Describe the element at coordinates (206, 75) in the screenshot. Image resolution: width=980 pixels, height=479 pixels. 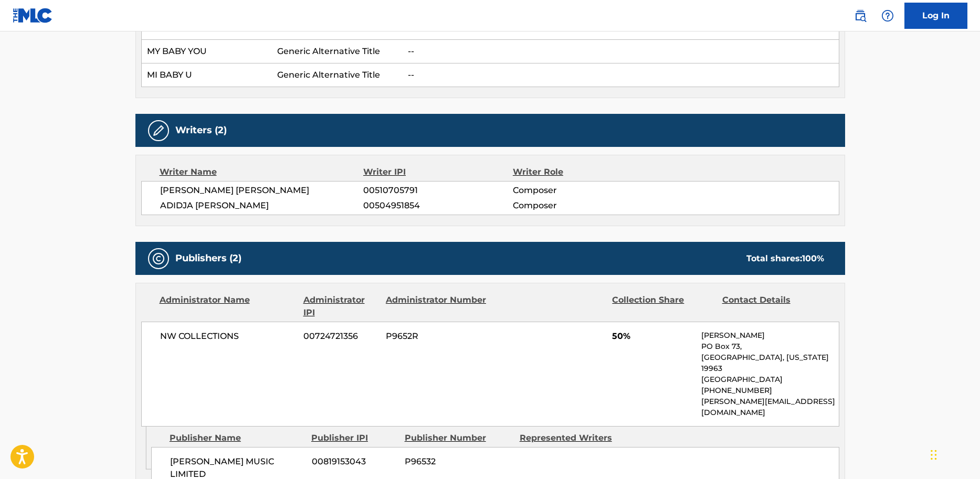
I see `td: MI BABY U` at that location.